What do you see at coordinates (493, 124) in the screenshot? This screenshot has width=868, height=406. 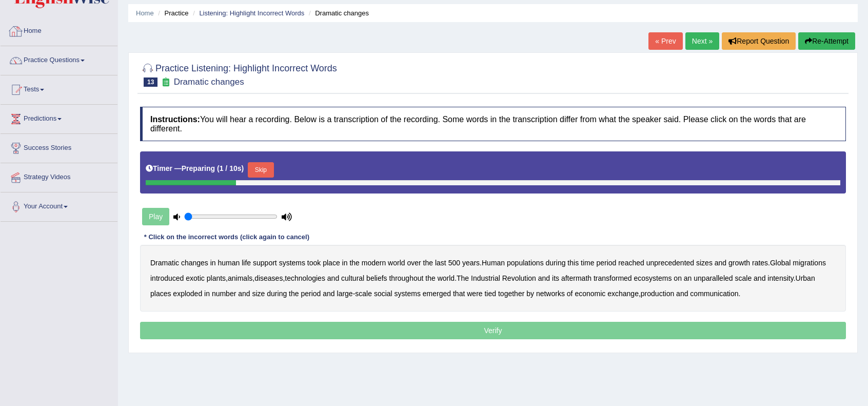 I see `h4: You will hear a recording. Below is a transcription of the recording. Some words in the transcrip...` at bounding box center [493, 124].